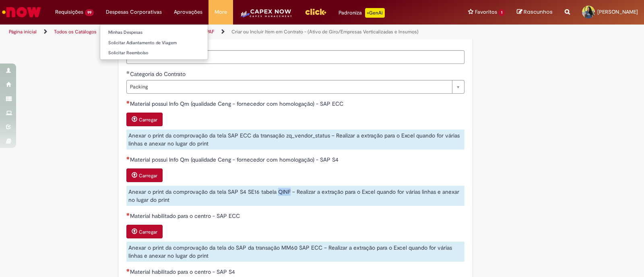 The height and width of the screenshot is (277, 644). What do you see at coordinates (538, 12) in the screenshot?
I see `span: Rascunhos` at bounding box center [538, 12].